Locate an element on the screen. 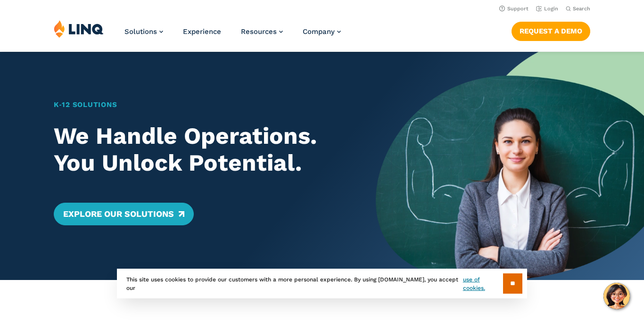 This screenshot has height=321, width=644. a: Request a Demo is located at coordinates (551, 31).